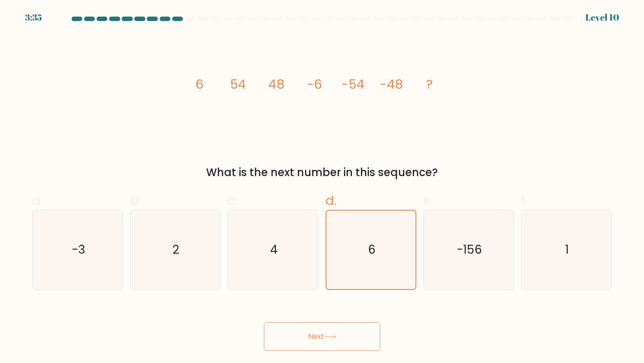  Describe the element at coordinates (37, 200) in the screenshot. I see `span: a.` at that location.